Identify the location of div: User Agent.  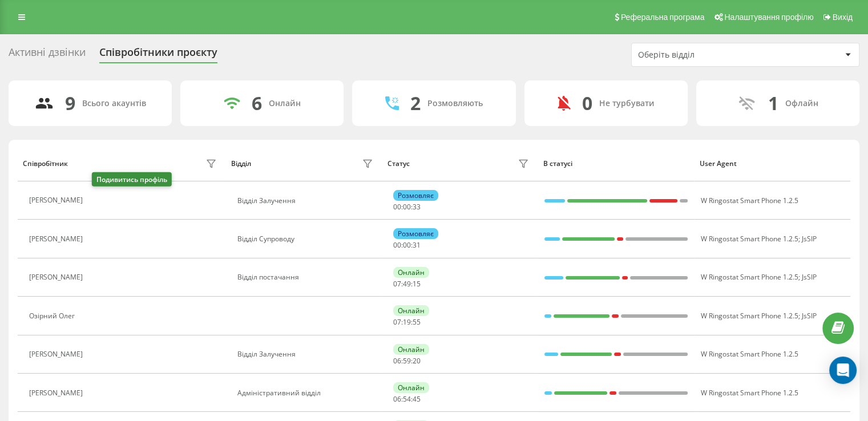
(772, 164).